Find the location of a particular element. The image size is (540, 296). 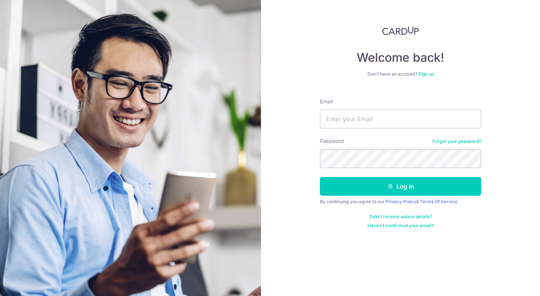

div: By continuing you agree to our & is located at coordinates (400, 202).